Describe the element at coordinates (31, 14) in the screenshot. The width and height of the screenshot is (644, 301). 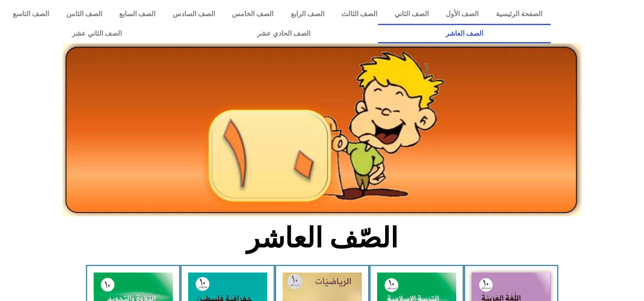
I see `a: الصف التاسع` at that location.